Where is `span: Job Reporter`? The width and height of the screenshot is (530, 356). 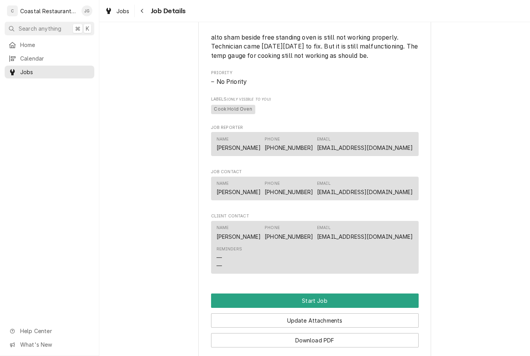
span: Job Reporter is located at coordinates (315, 128).